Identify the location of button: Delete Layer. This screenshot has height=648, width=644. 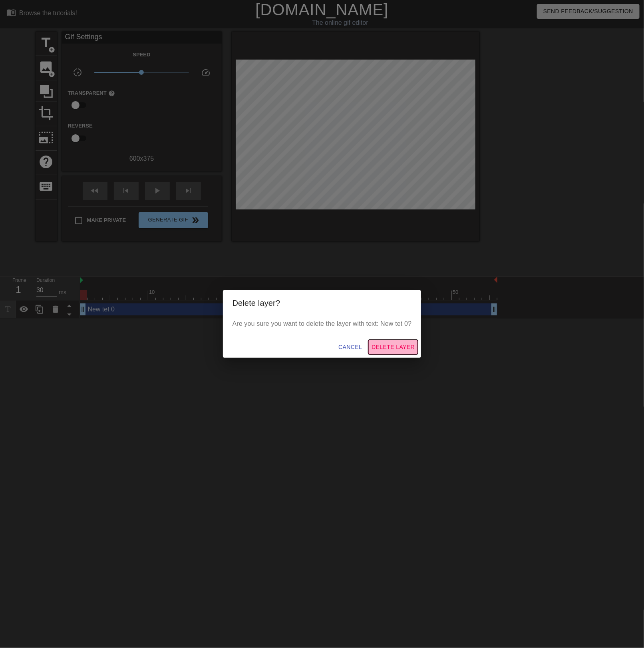
(393, 347).